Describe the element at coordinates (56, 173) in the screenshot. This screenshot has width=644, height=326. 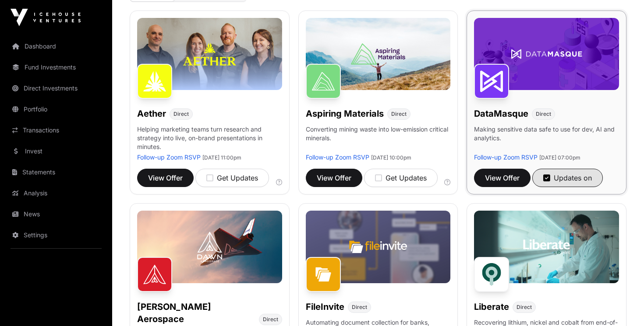
I see `a: Statements` at that location.